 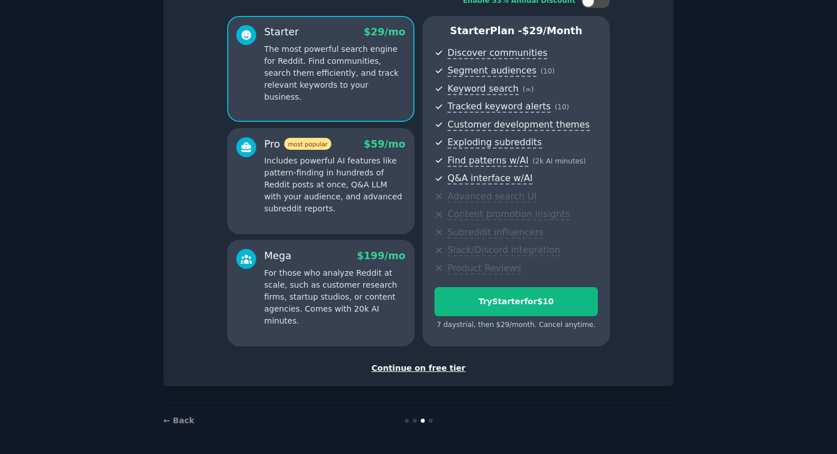 I want to click on div: Try Starter for $10, so click(x=516, y=301).